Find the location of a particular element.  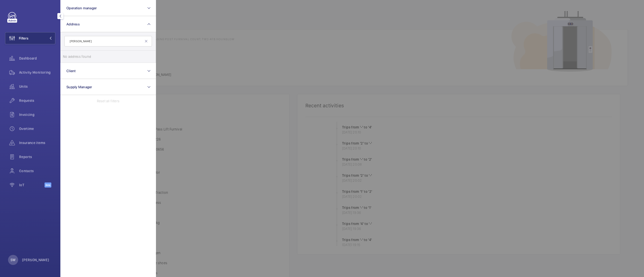

span: Filters is located at coordinates (24, 38).